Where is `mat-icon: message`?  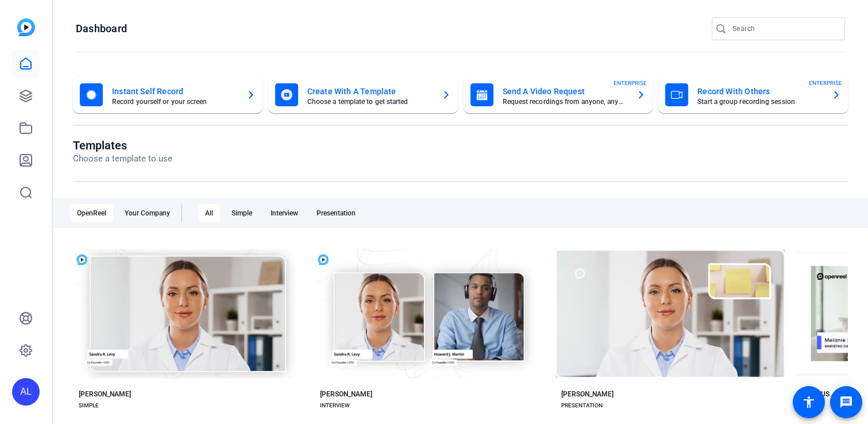 mat-icon: message is located at coordinates (846, 402).